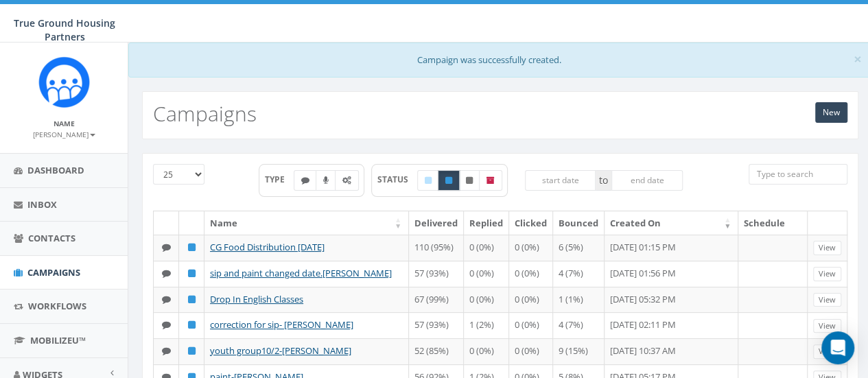 The image size is (868, 378). What do you see at coordinates (428, 180) in the screenshot?
I see `i: Draft` at bounding box center [428, 180].